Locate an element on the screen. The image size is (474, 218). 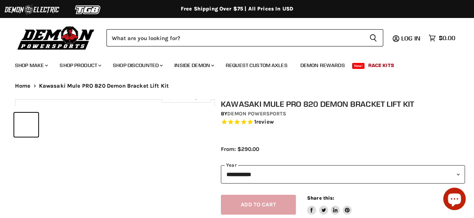
span: Kawasaki Mule PRO 820 Demon Bracket Lift Kit is located at coordinates (104, 86).